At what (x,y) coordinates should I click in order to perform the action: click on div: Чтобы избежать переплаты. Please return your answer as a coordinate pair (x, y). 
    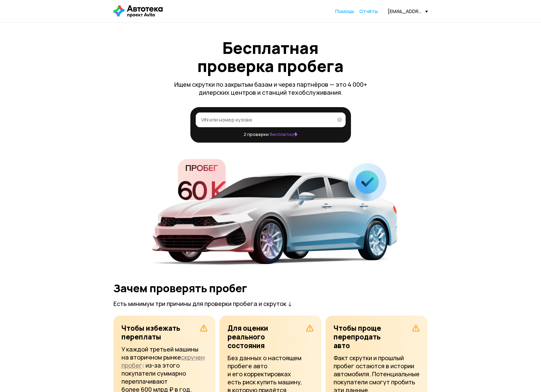
    Looking at the image, I should click on (159, 332).